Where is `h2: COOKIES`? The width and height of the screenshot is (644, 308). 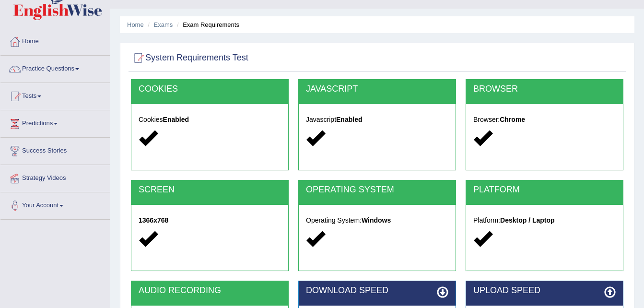 h2: COOKIES is located at coordinates (210, 89).